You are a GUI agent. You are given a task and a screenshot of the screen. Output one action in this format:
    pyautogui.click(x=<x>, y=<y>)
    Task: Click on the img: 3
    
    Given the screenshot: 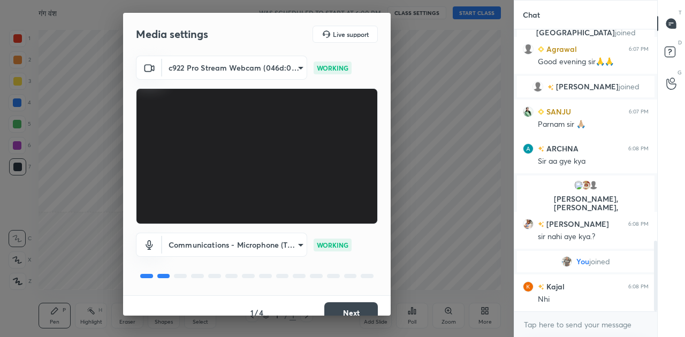 What is the action you would take?
    pyautogui.click(x=578, y=185)
    